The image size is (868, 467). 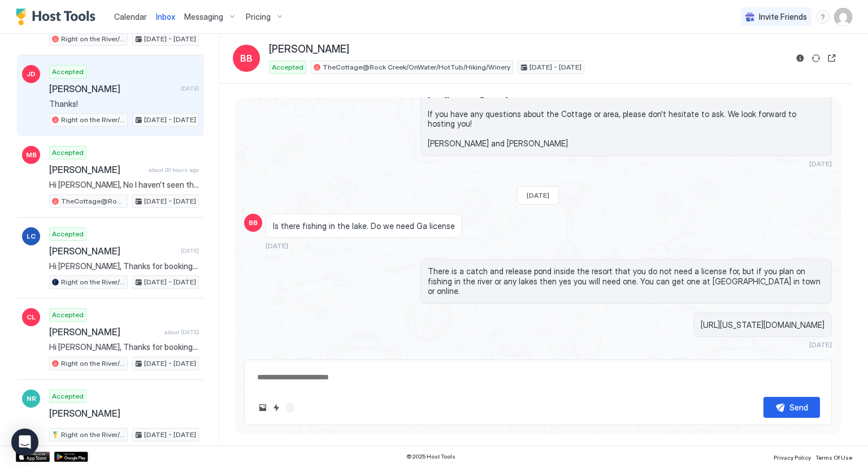 I want to click on span: CL, so click(x=31, y=318).